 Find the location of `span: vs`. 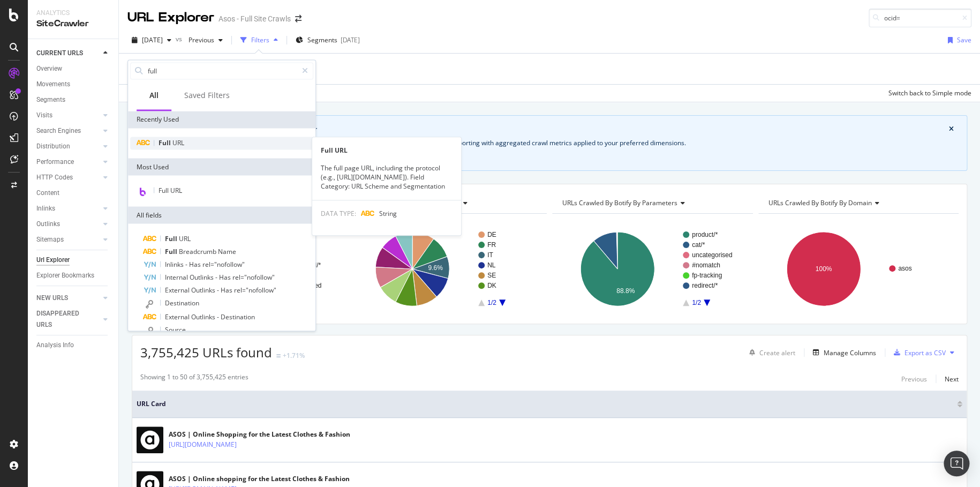

span: vs is located at coordinates (180, 39).